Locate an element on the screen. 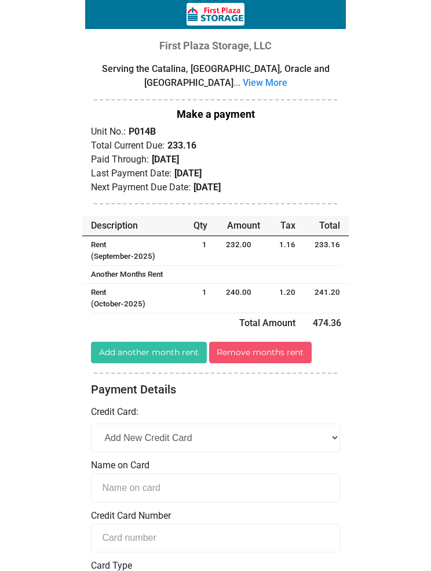  a: Add another month rent is located at coordinates (149, 352).